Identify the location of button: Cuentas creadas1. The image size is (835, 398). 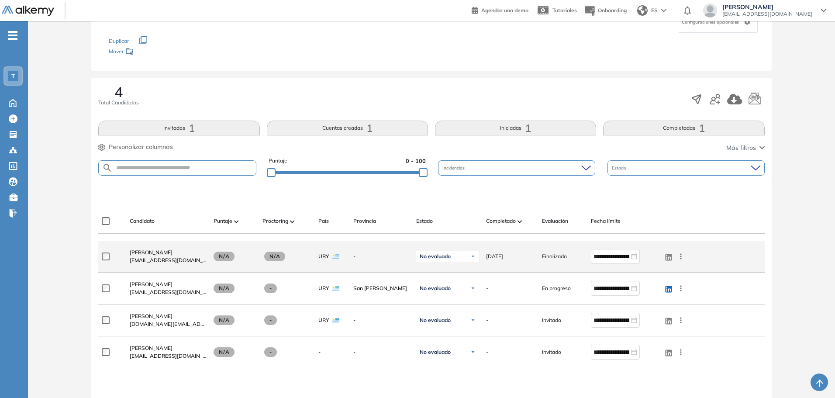
(347, 128).